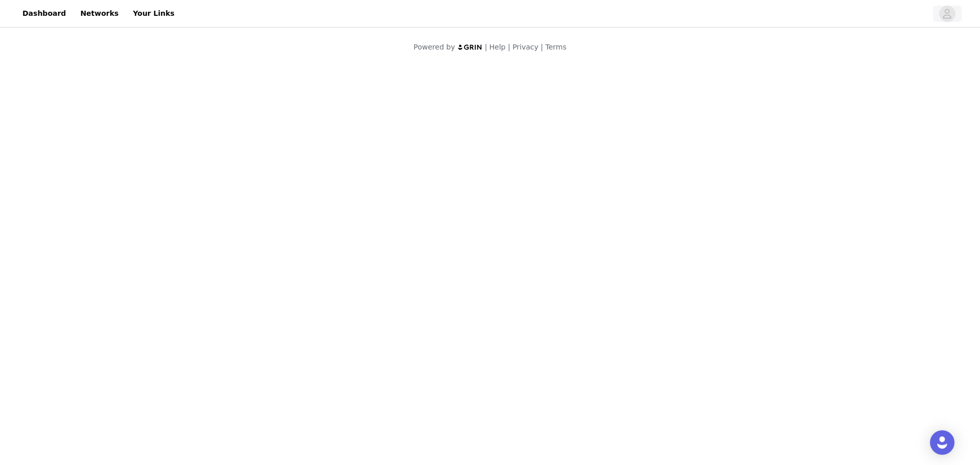 This screenshot has width=980, height=465. What do you see at coordinates (947, 14) in the screenshot?
I see `div: avatar` at bounding box center [947, 14].